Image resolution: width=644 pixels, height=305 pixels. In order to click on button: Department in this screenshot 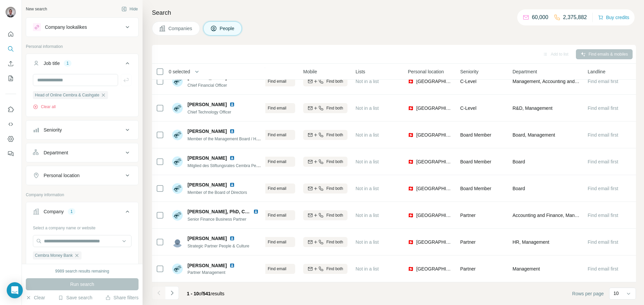, I will do `click(82, 153)`.